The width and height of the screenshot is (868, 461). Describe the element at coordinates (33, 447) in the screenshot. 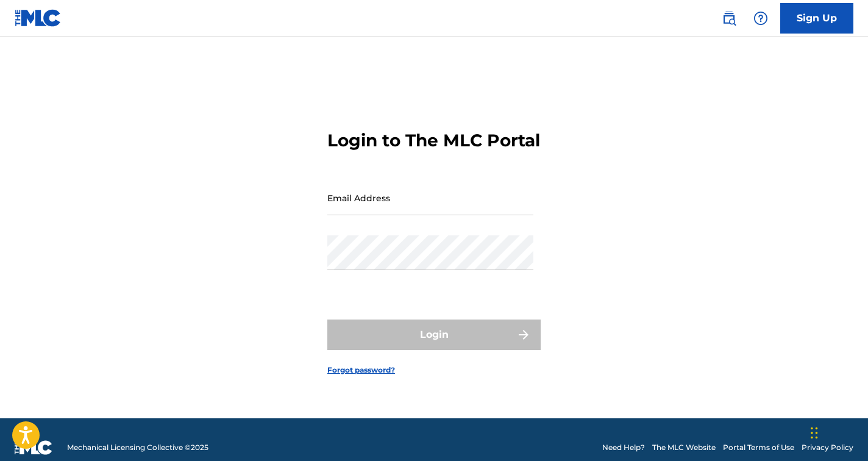

I see `img: logo` at that location.